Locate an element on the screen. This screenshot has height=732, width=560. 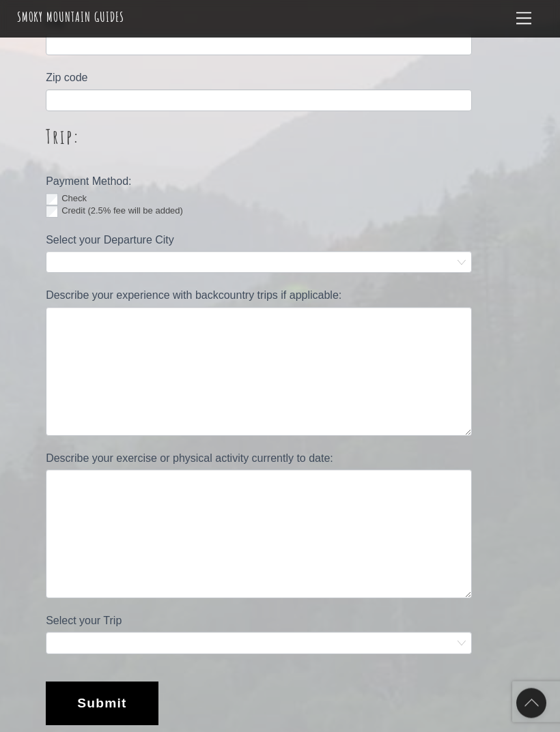
label: Check is located at coordinates (258, 200).